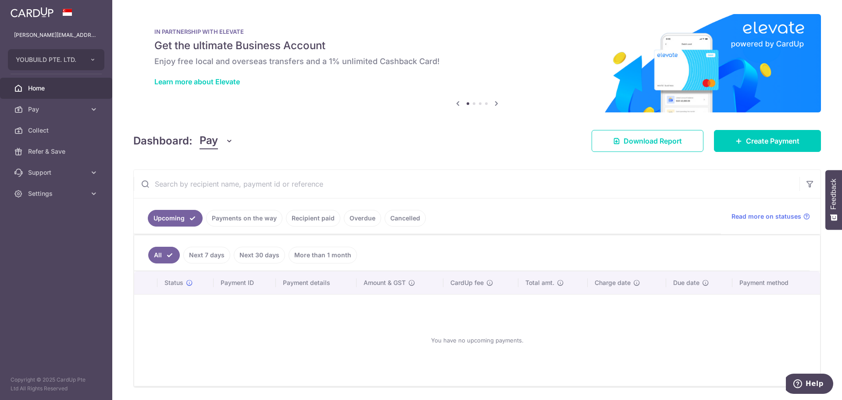 This screenshot has height=400, width=842. I want to click on span: Refer & Save, so click(57, 151).